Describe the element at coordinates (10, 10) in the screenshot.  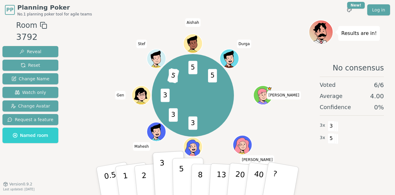
I see `span: PP` at that location.